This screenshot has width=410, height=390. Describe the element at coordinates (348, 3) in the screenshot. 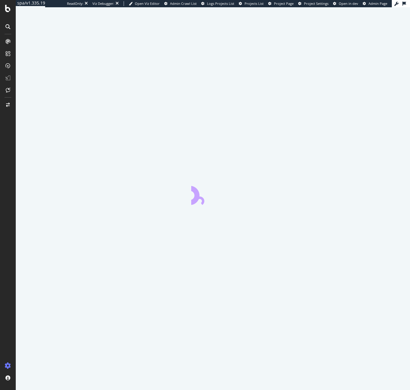

I see `span: Open in dev` at that location.